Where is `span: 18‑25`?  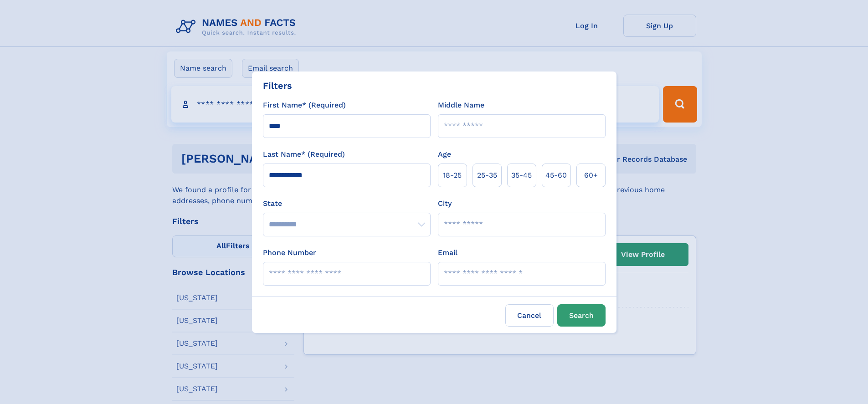
span: 18‑25 is located at coordinates (452, 175).